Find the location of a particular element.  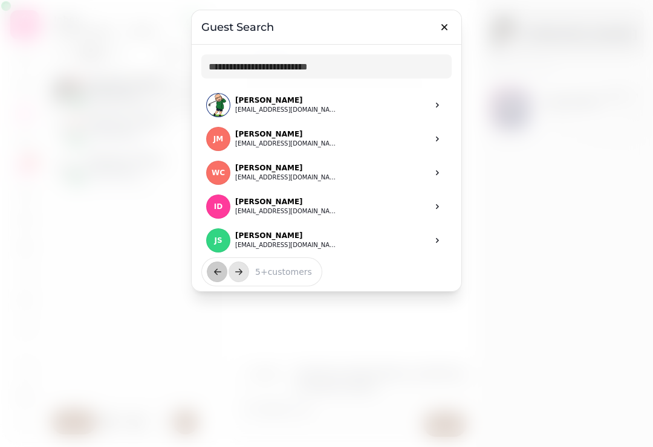

span: JM is located at coordinates (218, 139).